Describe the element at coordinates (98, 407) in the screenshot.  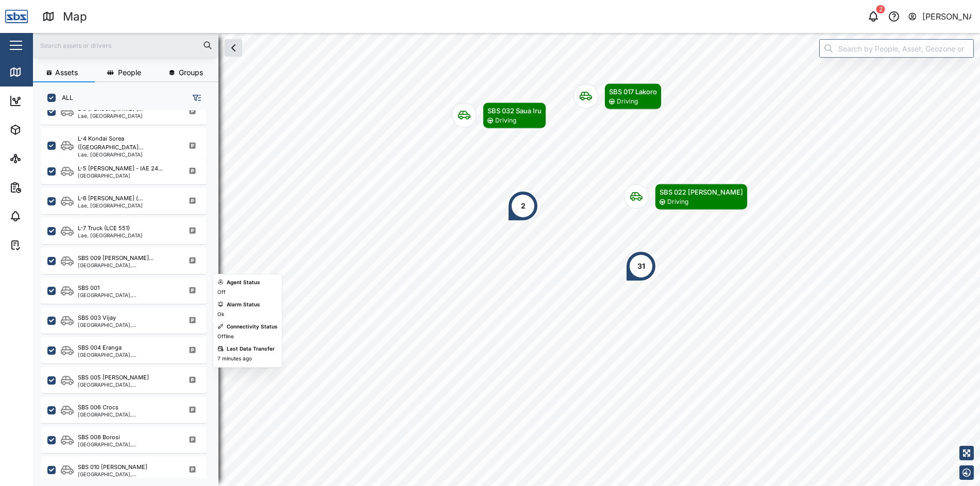
I see `div: SBS 006 Crocs` at that location.